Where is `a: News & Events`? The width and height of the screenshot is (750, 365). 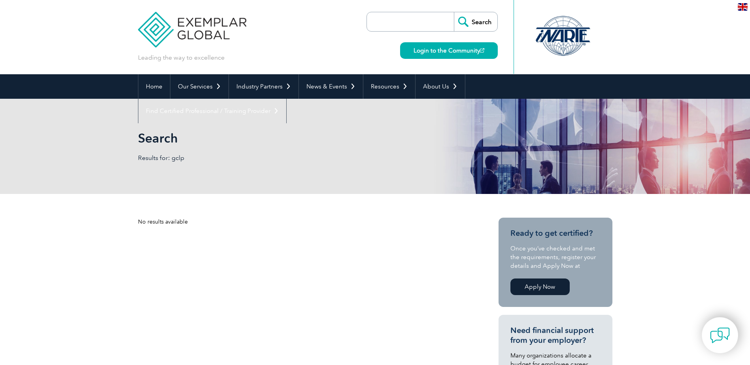
a: News & Events is located at coordinates (331, 87).